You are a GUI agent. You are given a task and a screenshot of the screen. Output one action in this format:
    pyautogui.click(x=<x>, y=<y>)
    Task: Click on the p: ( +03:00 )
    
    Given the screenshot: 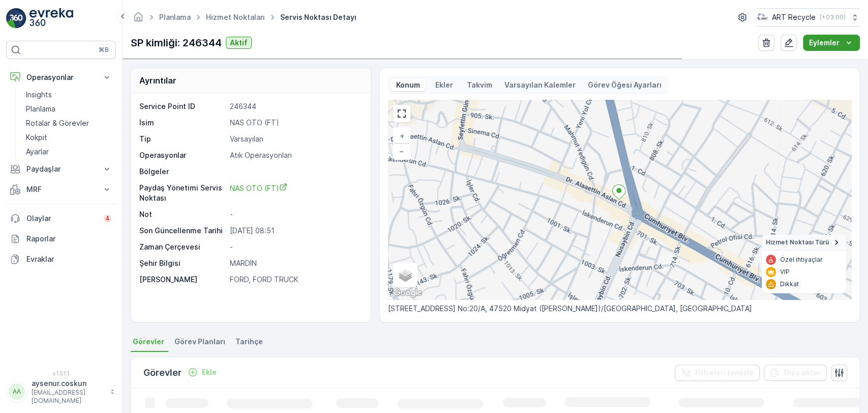 What is the action you would take?
    pyautogui.click(x=833, y=18)
    